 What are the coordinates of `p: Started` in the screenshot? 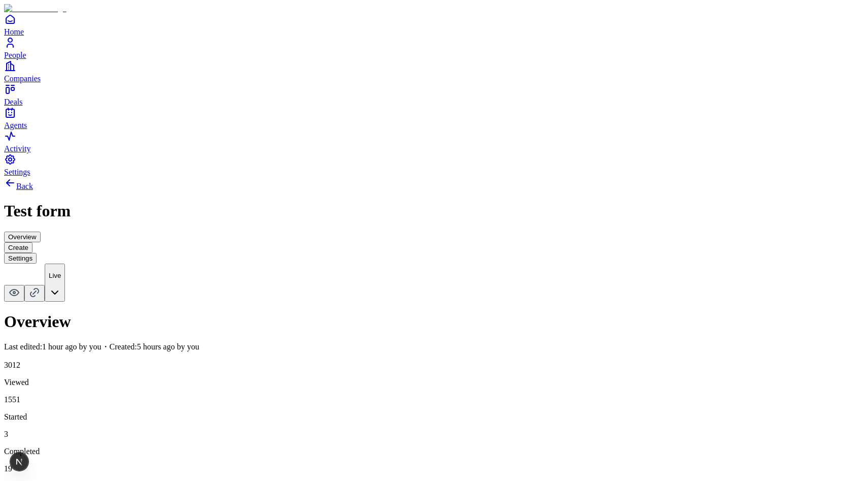 It's located at (434, 417).